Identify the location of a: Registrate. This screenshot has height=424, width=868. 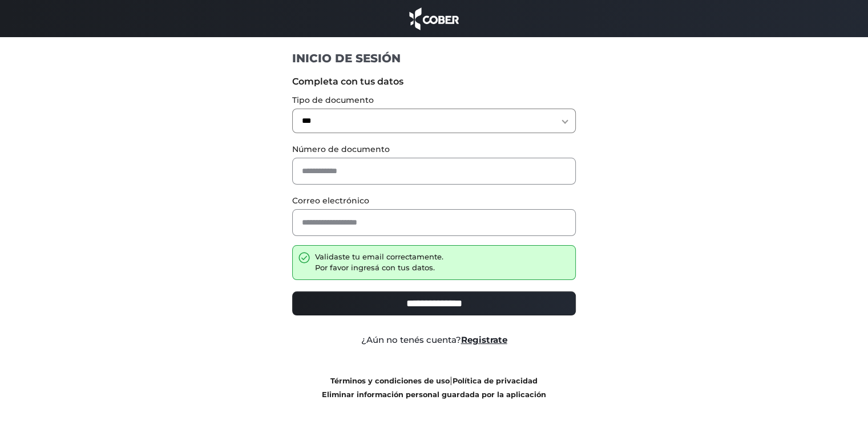
(484, 339).